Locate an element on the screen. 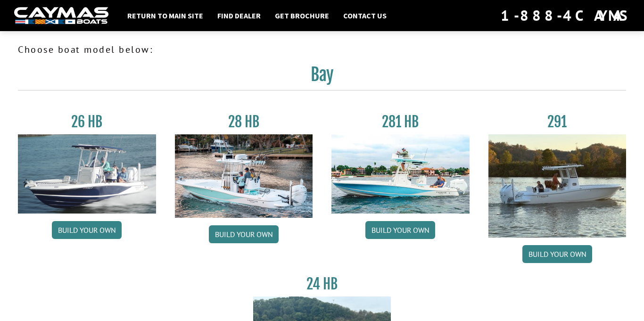 The image size is (644, 321). a: Return to main site is located at coordinates (165, 15).